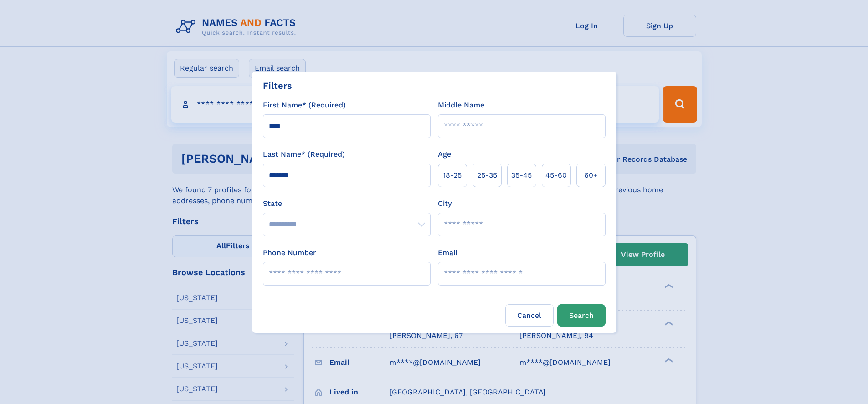  Describe the element at coordinates (305, 105) in the screenshot. I see `label: First Name* (Required)` at that location.